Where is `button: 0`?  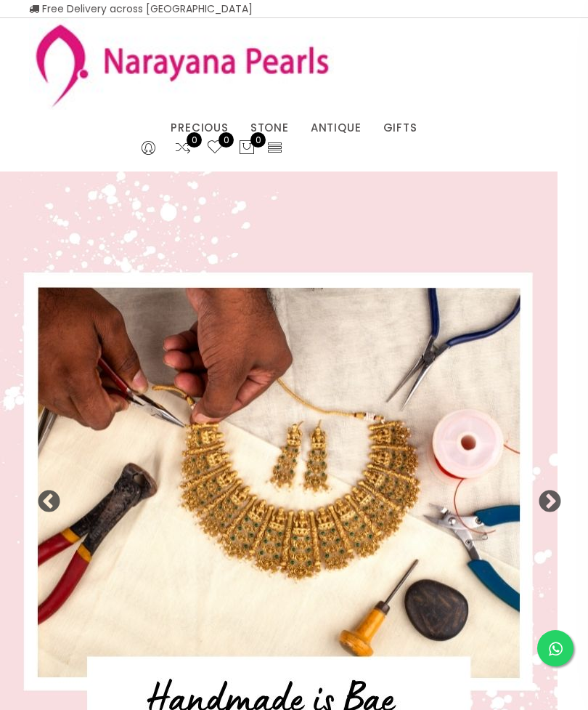 button: 0 is located at coordinates (247, 148).